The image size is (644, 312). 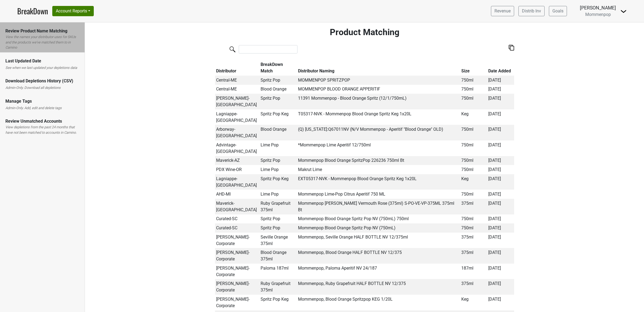 I want to click on td: 187ml, so click(x=474, y=271).